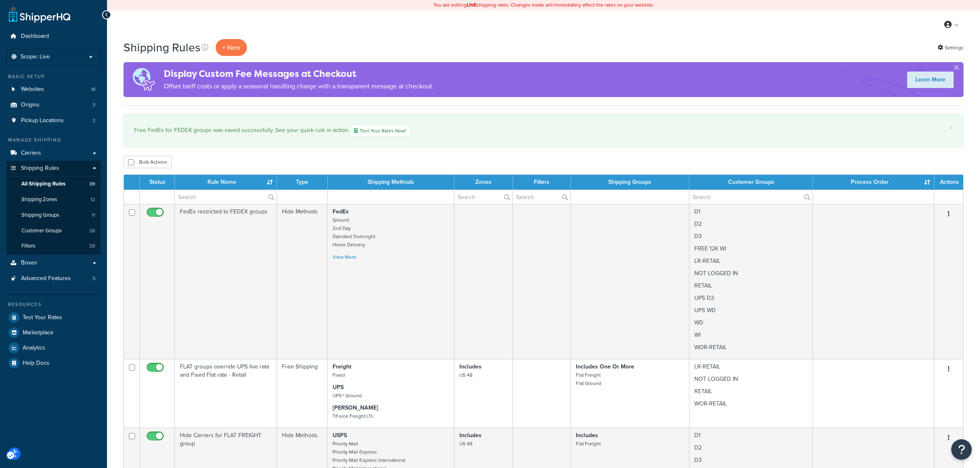  What do you see at coordinates (53, 153) in the screenshot?
I see `a: Carriers` at bounding box center [53, 153].